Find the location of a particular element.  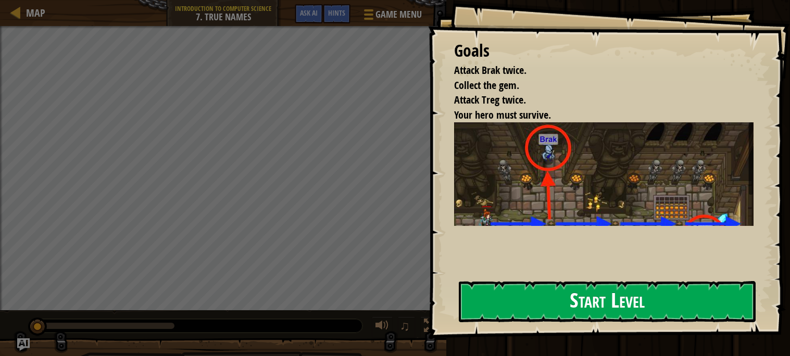

span: Your hero must survive. is located at coordinates (503, 115).